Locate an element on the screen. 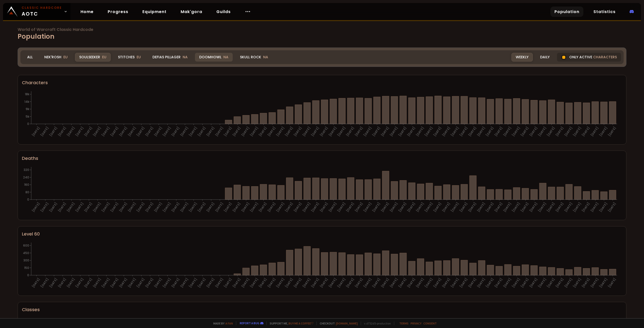 This screenshot has width=644, height=328. tspan: 5k is located at coordinates (28, 116).